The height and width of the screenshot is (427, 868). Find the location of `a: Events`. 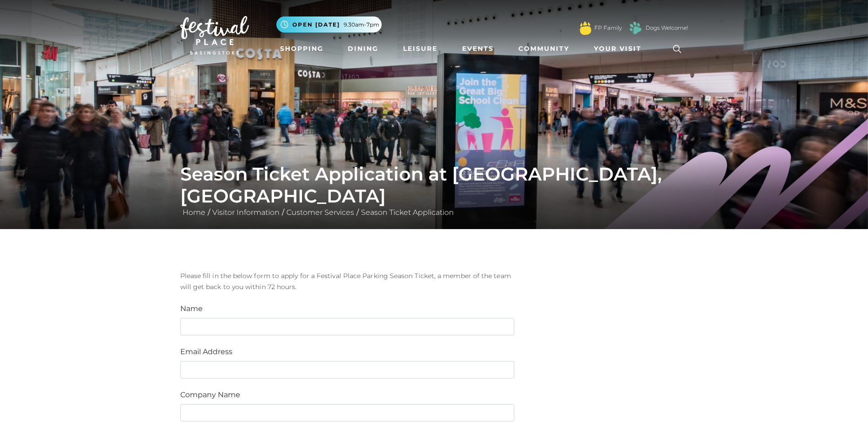

a: Events is located at coordinates (478, 48).